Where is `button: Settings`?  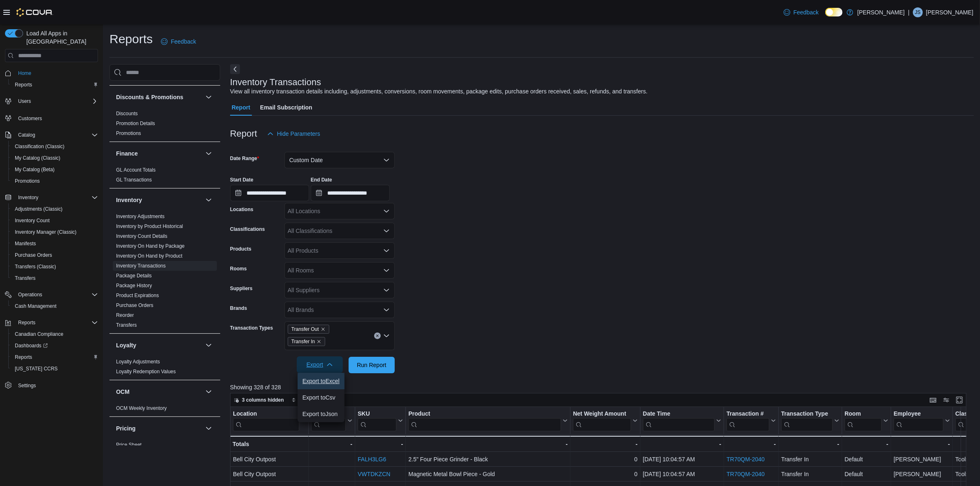 button: Settings is located at coordinates (52, 385).